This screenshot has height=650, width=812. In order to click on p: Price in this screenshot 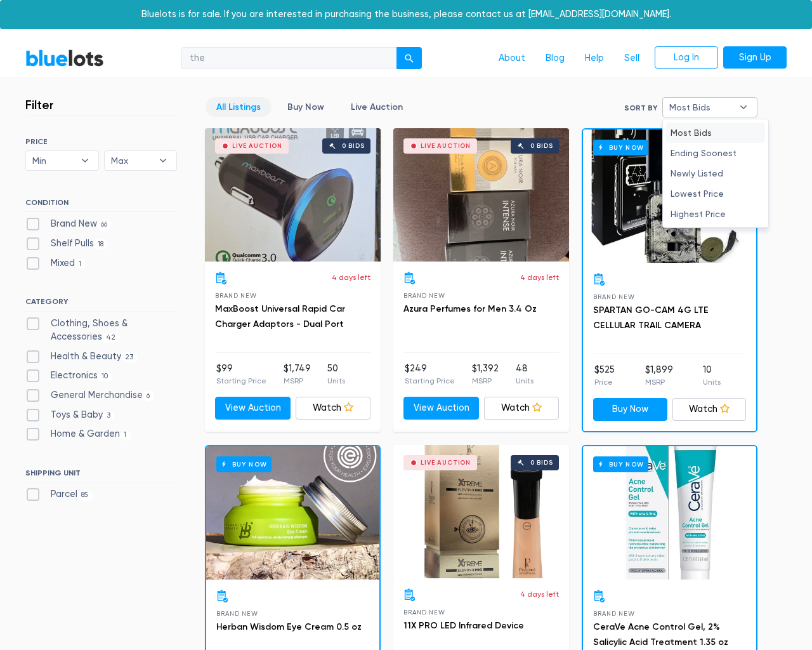, I will do `click(605, 382)`.